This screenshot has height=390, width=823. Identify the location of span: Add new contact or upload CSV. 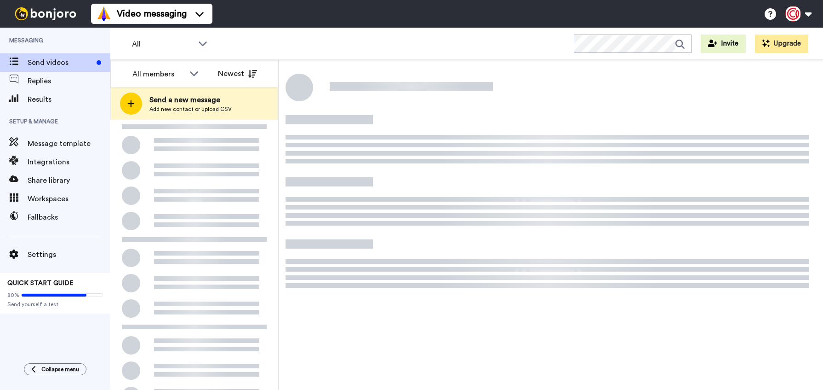
(190, 109).